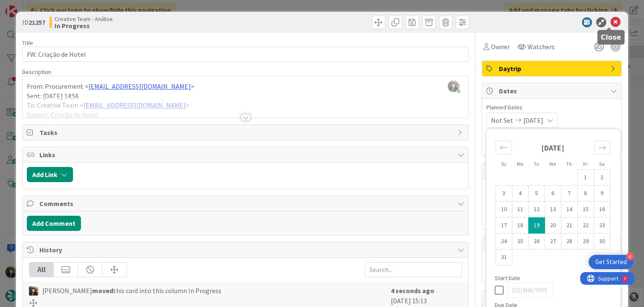 This screenshot has width=644, height=307. What do you see at coordinates (245, 55) in the screenshot?
I see `input: type card name here...` at bounding box center [245, 55].